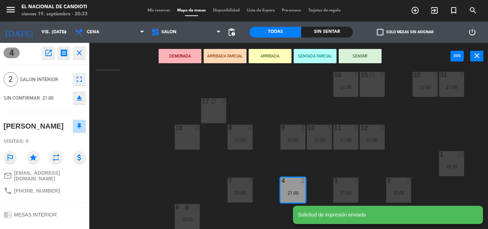  I want to click on i: turned_in_not, so click(453, 10).